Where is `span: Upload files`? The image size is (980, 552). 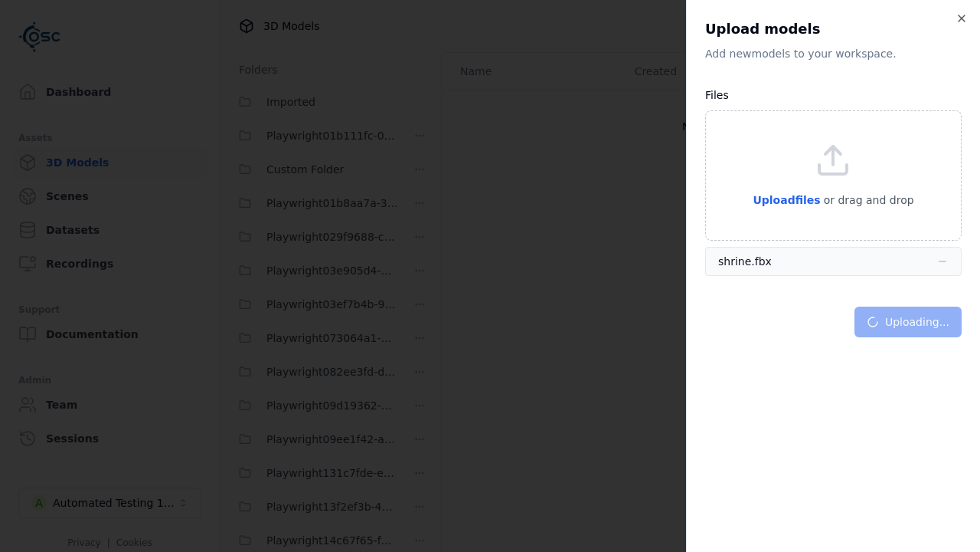 span: Upload files is located at coordinates (786, 200).